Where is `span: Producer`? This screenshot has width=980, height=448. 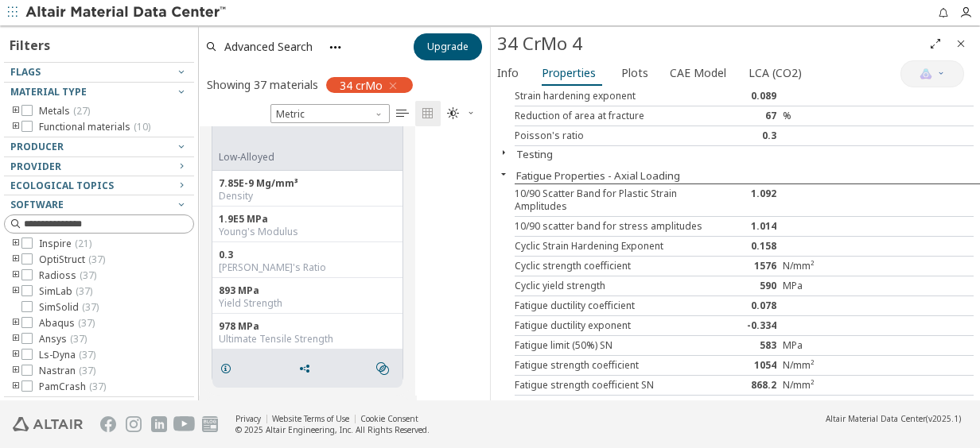
span: Producer is located at coordinates (37, 146).